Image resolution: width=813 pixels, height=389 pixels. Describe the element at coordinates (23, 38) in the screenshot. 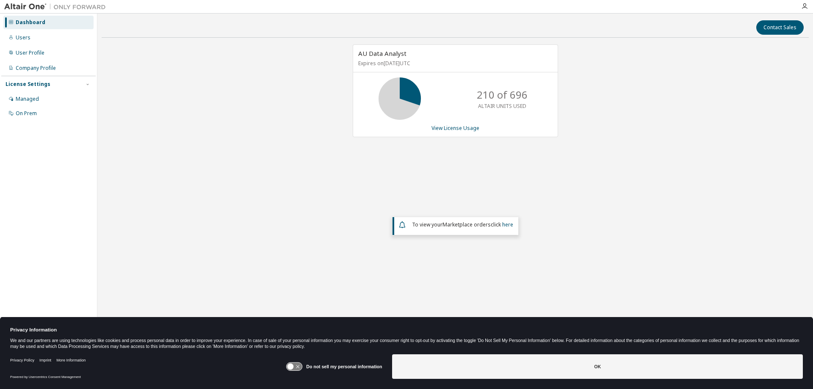

I see `div: Users` at that location.